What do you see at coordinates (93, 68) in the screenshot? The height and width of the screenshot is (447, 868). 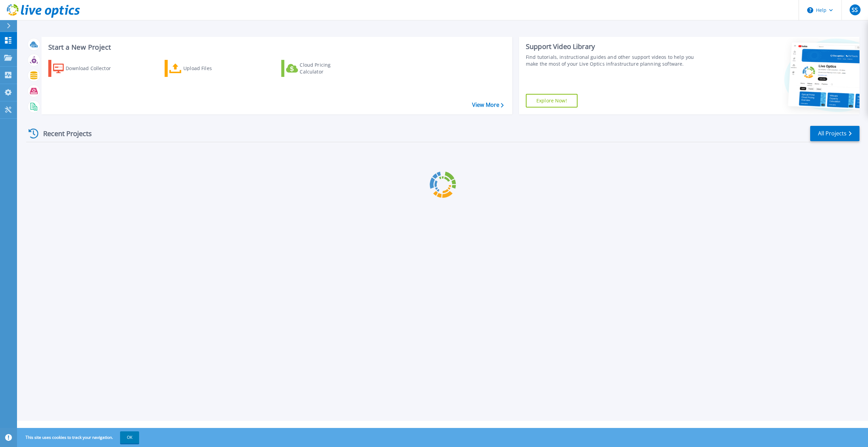 I see `div: Download Collector` at bounding box center [93, 68].